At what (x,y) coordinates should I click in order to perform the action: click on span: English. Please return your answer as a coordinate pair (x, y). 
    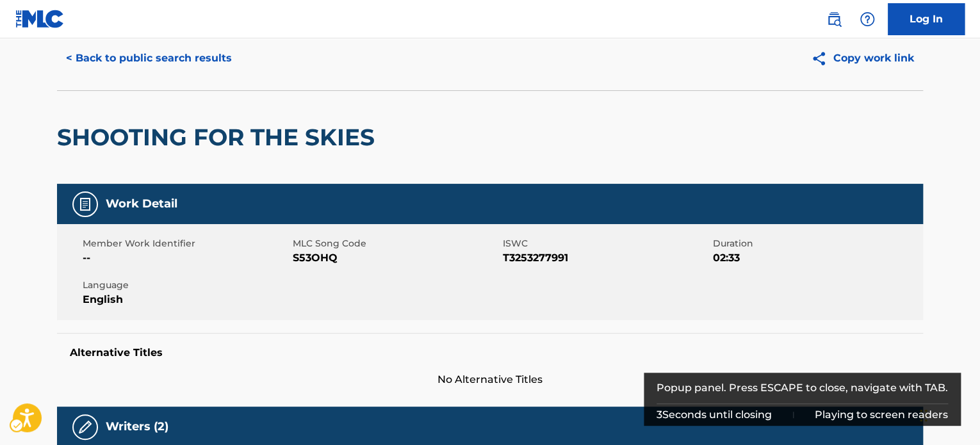
    Looking at the image, I should click on (186, 300).